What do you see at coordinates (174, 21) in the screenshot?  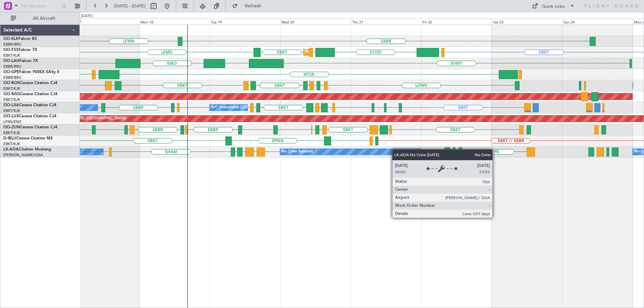 I see `div: Mon 18` at bounding box center [174, 21].